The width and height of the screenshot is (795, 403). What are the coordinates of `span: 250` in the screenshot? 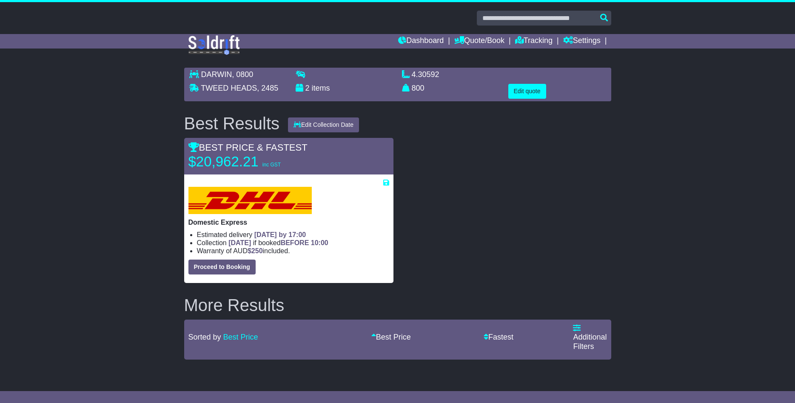 It's located at (257, 250).